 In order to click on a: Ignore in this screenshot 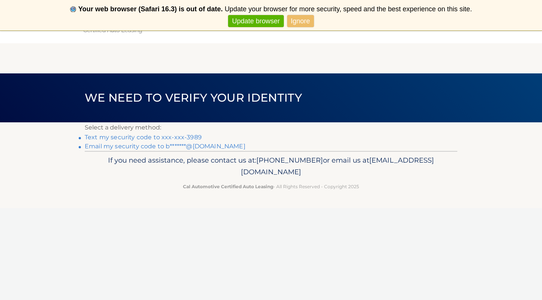, I will do `click(300, 21)`.